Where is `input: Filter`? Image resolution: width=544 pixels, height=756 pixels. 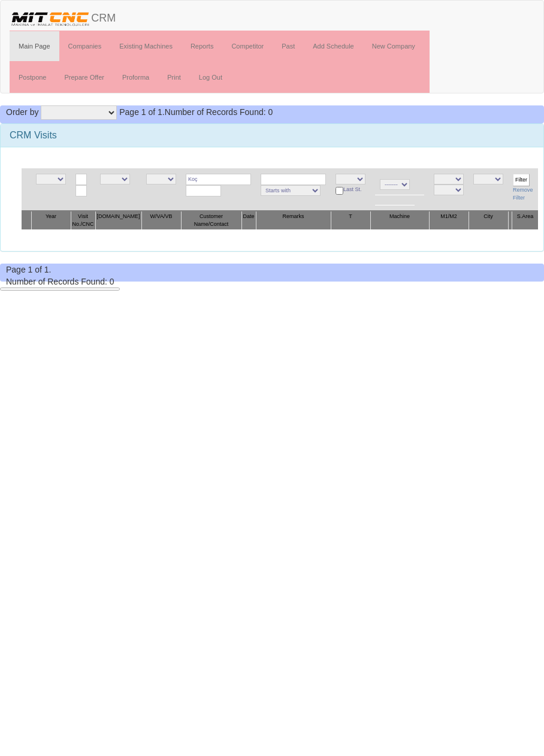 input: Filter is located at coordinates (521, 180).